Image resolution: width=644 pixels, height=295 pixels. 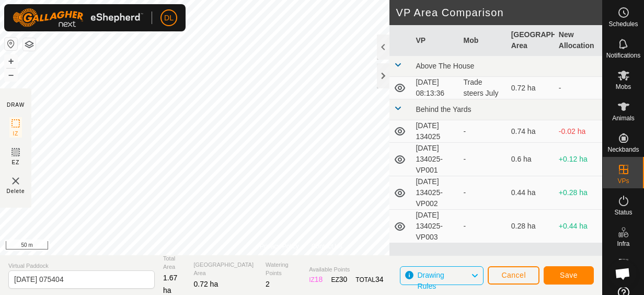 What do you see at coordinates (623, 274) in the screenshot?
I see `div: Open chat` at bounding box center [623, 274].